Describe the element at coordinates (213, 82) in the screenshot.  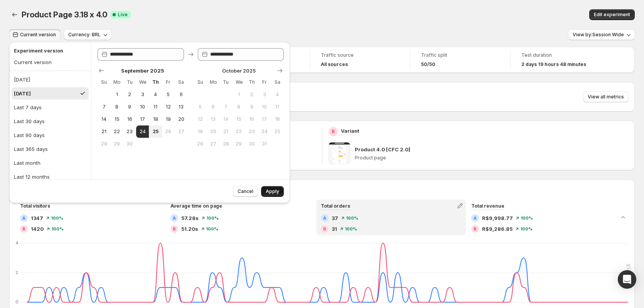
I see `th: Monday` at that location.